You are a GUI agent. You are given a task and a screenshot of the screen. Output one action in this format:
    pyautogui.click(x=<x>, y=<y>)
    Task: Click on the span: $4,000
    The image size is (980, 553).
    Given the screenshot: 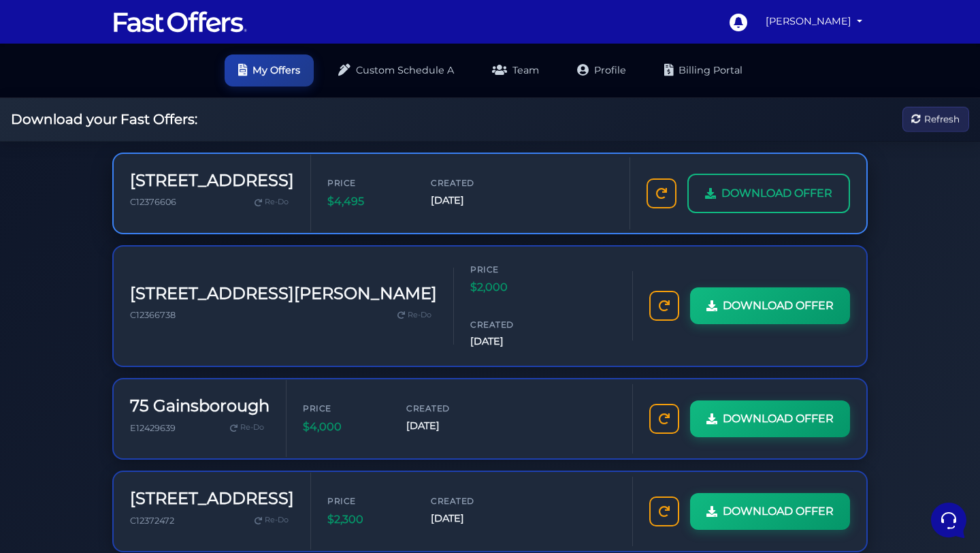 What is the action you would take?
    pyautogui.click(x=344, y=427)
    